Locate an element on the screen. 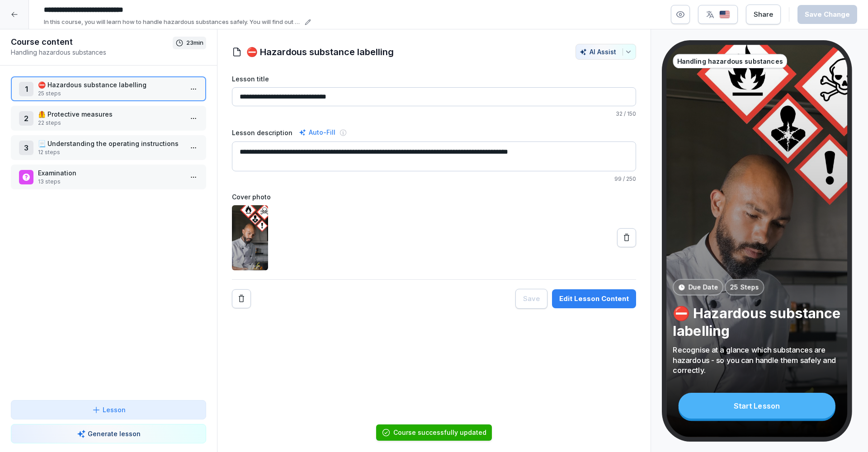 The width and height of the screenshot is (868, 452). img: qualyldguqxpawqalq6suxqo.png is located at coordinates (250, 238).